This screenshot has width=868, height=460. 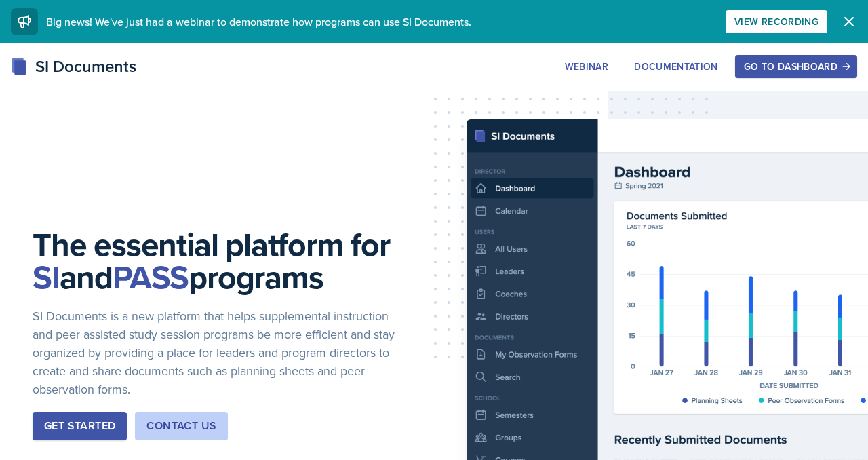 What do you see at coordinates (676, 67) in the screenshot?
I see `button: Documentation` at bounding box center [676, 67].